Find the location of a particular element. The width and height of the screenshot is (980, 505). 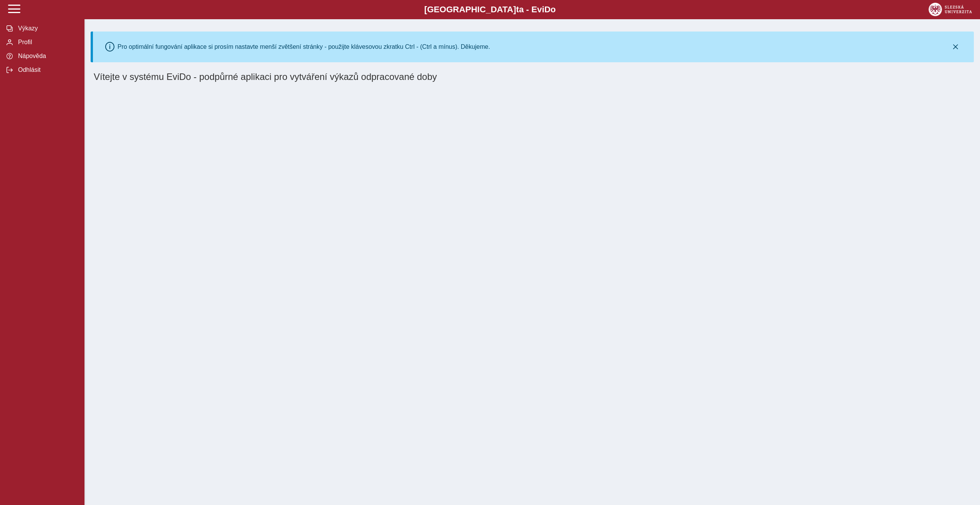

span: Nápověda is located at coordinates (47, 56).